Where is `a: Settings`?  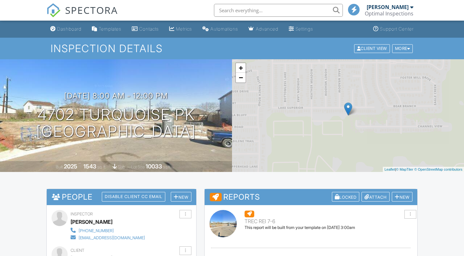
a: Settings is located at coordinates (301, 29).